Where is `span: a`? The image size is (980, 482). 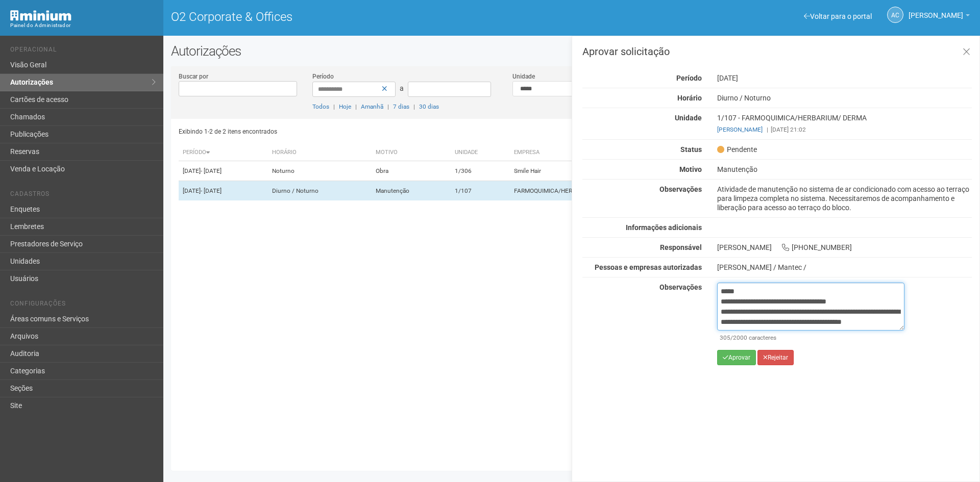
span: a is located at coordinates (402, 88).